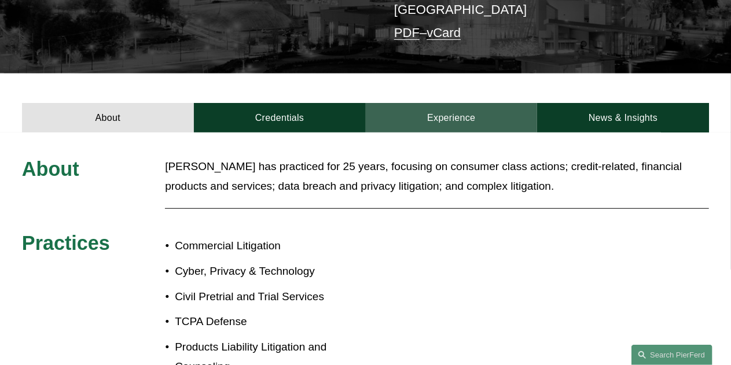 The width and height of the screenshot is (731, 365). Describe the element at coordinates (451, 117) in the screenshot. I see `a: Experience` at that location.